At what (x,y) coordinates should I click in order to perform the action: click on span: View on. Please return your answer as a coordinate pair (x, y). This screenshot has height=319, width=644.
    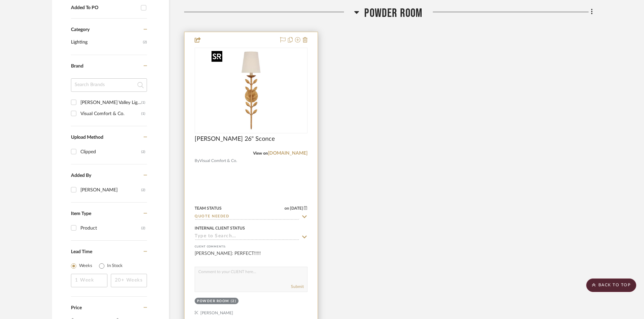
    Looking at the image, I should click on (260, 153).